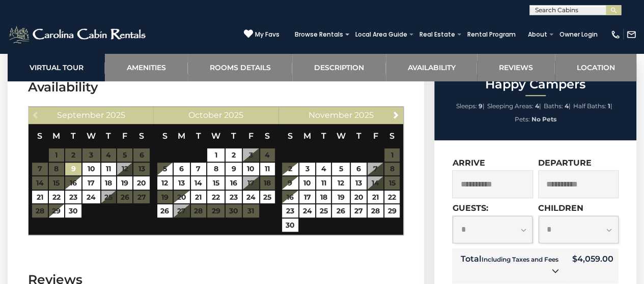 The width and height of the screenshot is (644, 284). I want to click on span: Pets:, so click(523, 119).